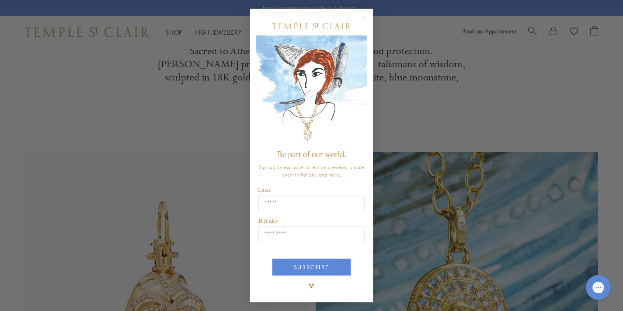  Describe the element at coordinates (311, 90) in the screenshot. I see `img: c4a9eb12-d91a-4d4a-8ee0-386386f4f338.jpeg` at that location.